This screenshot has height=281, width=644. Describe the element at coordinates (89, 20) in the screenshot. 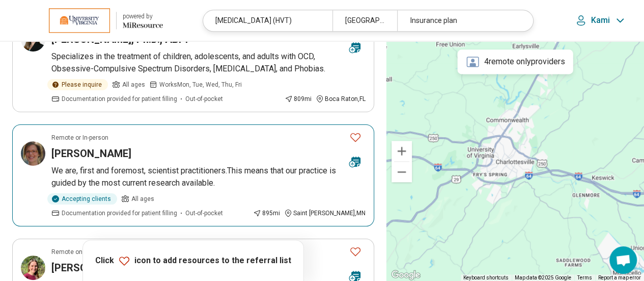

I see `a: University of Virginiapowered by` at that location.